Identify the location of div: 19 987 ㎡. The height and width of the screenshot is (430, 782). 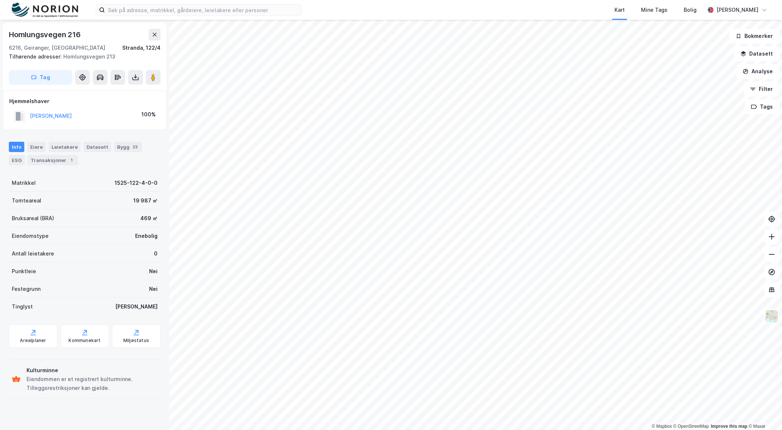
(146, 201).